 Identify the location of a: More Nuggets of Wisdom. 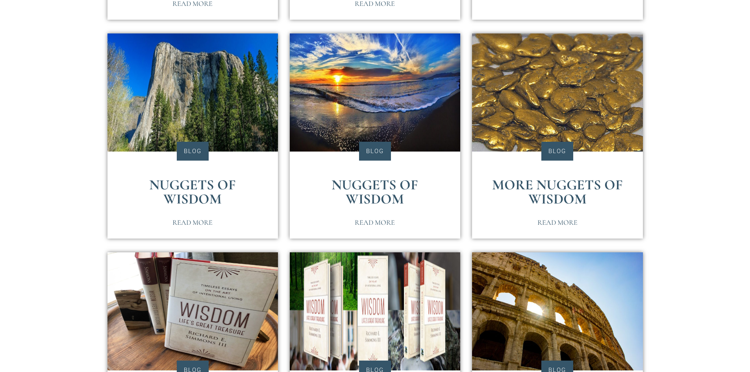
(557, 192).